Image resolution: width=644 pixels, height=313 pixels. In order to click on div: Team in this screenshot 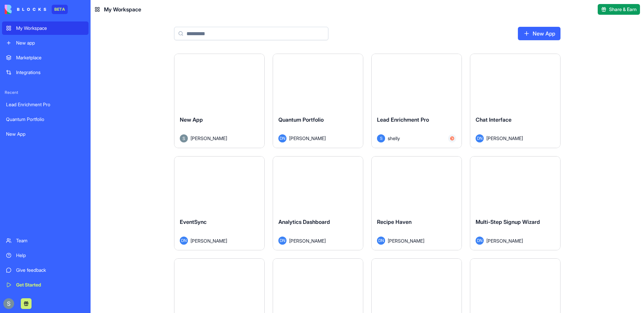, I will do `click(50, 241)`.